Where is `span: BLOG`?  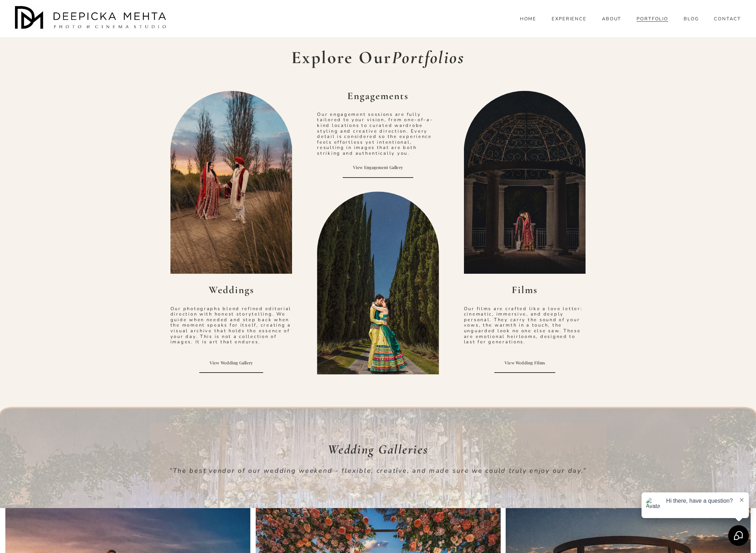
span: BLOG is located at coordinates (691, 19).